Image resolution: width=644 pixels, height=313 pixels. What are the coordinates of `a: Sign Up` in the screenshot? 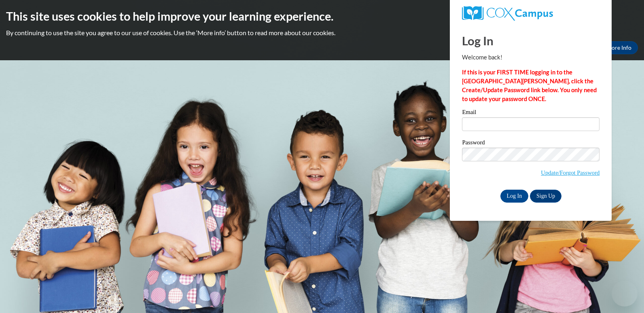 It's located at (545, 196).